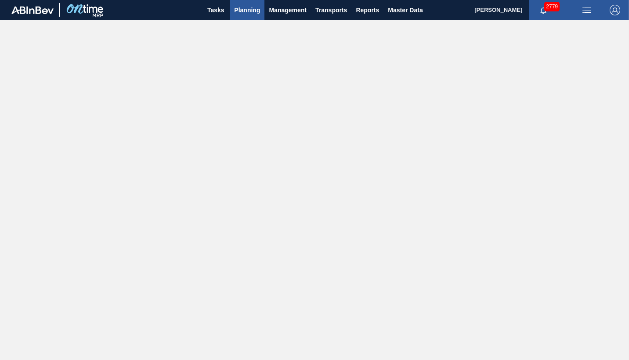  I want to click on span: 2779, so click(552, 7).